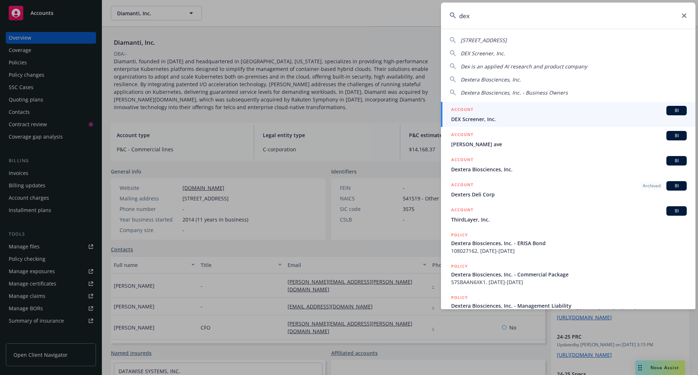 Image resolution: width=698 pixels, height=375 pixels. Describe the element at coordinates (568, 164) in the screenshot. I see `a: ACCOUNTBIDextera Biosciences, Inc.` at that location.